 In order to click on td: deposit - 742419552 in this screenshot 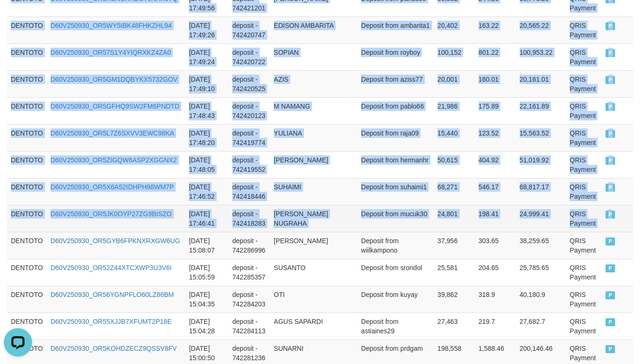, I will do `click(249, 164)`.